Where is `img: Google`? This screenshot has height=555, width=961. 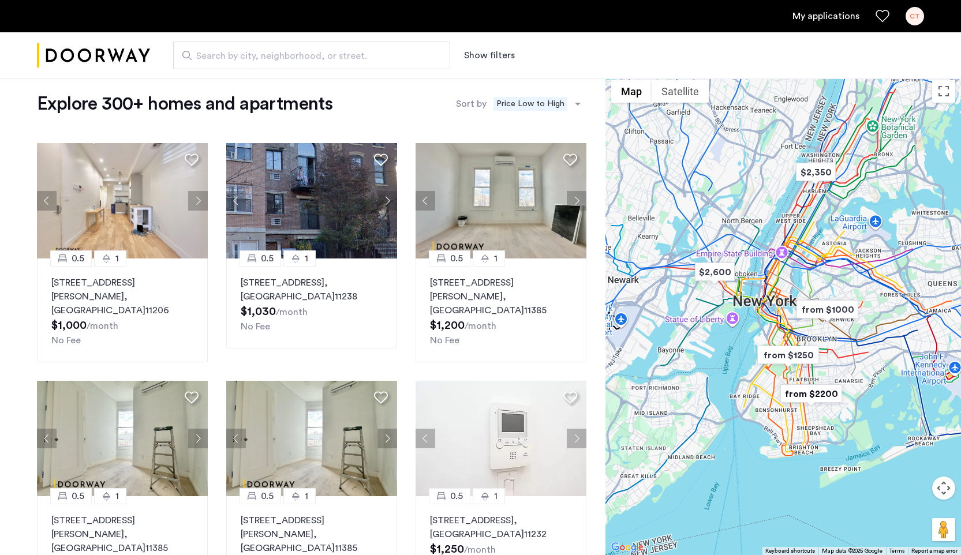 img: Google is located at coordinates (627, 548).